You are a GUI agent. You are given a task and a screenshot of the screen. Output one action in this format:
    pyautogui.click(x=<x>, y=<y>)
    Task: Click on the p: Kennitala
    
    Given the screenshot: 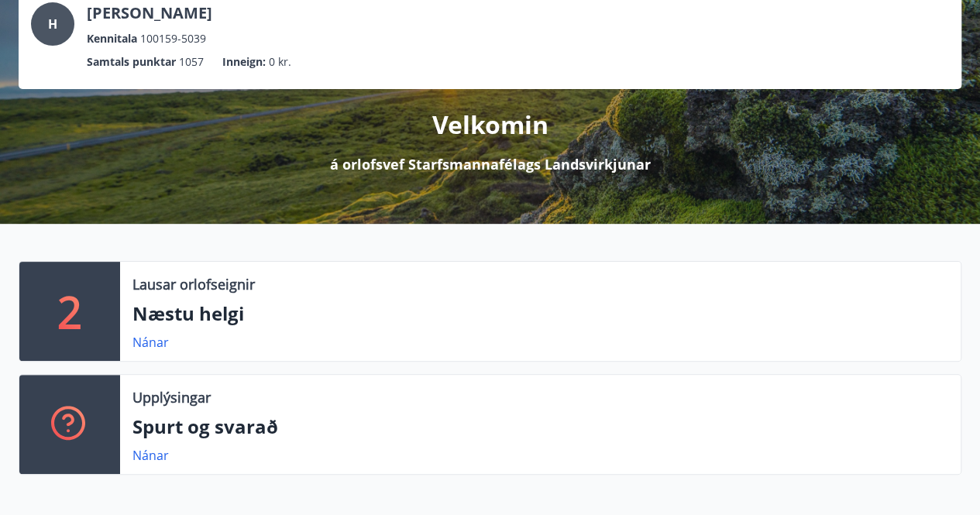 What is the action you would take?
    pyautogui.click(x=112, y=39)
    